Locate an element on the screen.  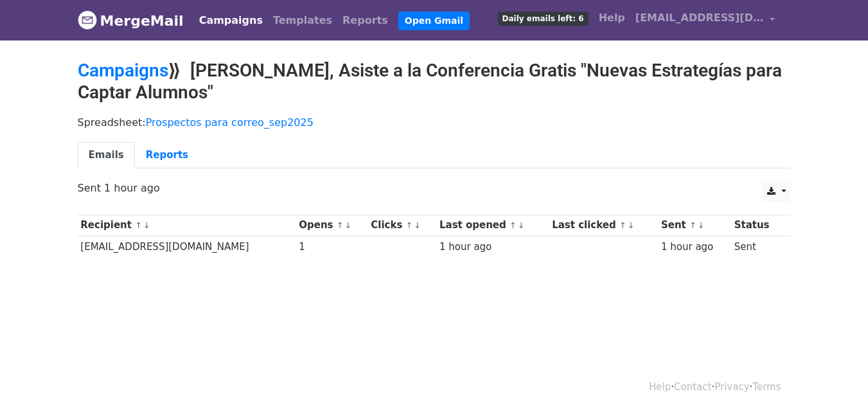
a: Emails is located at coordinates (106, 155).